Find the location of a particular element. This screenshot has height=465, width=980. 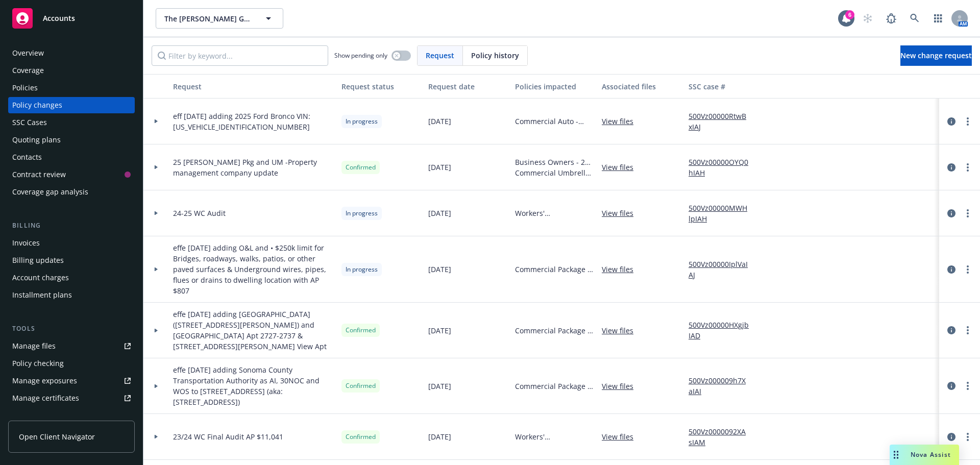

a: Overview is located at coordinates (71, 53).